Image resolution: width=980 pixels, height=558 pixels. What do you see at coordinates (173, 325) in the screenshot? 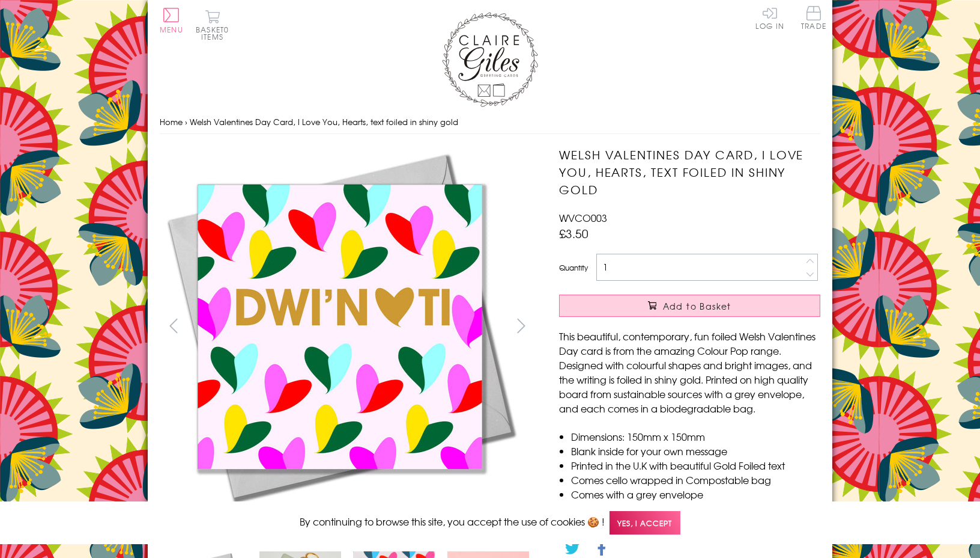
I see `button: prev` at bounding box center [173, 325].